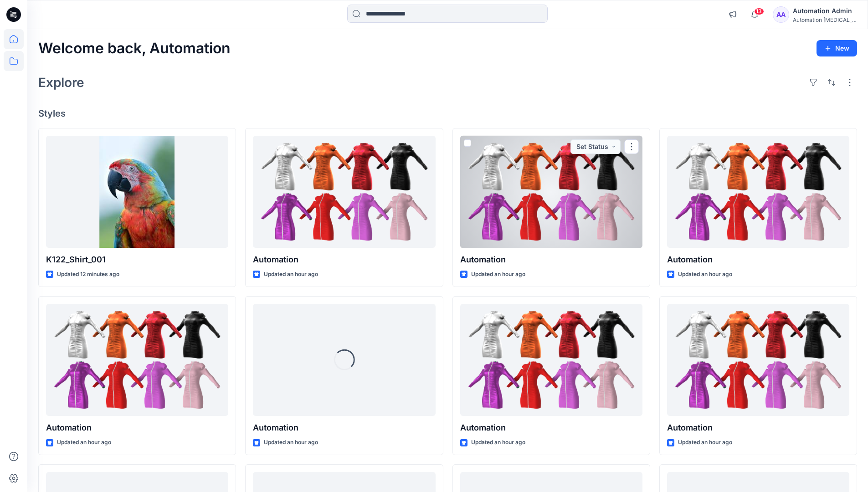 This screenshot has height=492, width=868. Describe the element at coordinates (825, 11) in the screenshot. I see `div: Automation Admin` at that location.